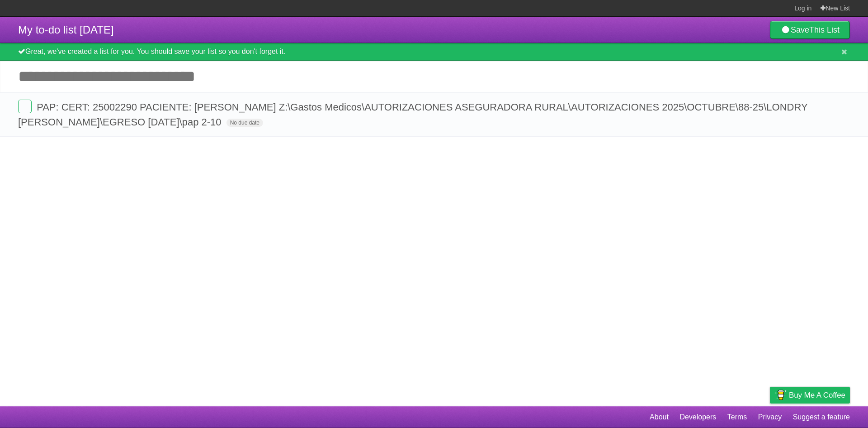 The height and width of the screenshot is (428, 868). Describe the element at coordinates (738, 417) in the screenshot. I see `a: Terms` at that location.